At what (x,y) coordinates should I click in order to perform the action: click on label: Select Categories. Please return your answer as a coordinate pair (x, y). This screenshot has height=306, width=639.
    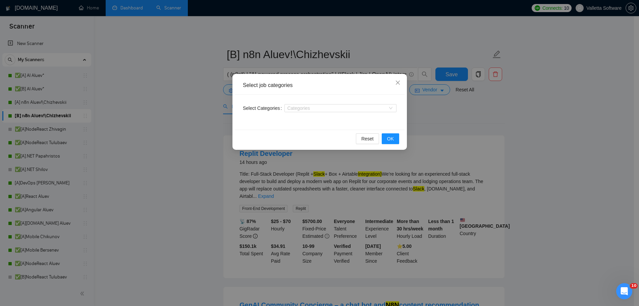
    Looking at the image, I should click on (264, 108).